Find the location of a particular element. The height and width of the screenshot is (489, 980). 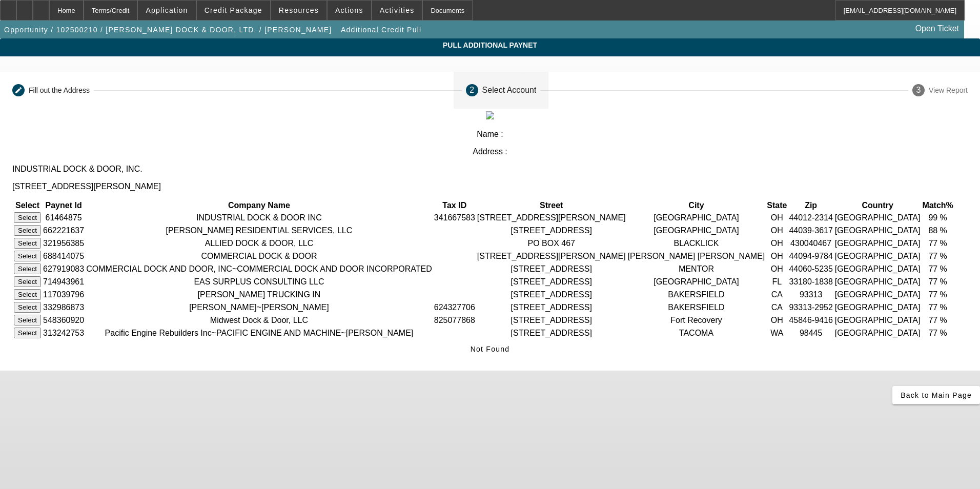

th: Street is located at coordinates (551, 205).